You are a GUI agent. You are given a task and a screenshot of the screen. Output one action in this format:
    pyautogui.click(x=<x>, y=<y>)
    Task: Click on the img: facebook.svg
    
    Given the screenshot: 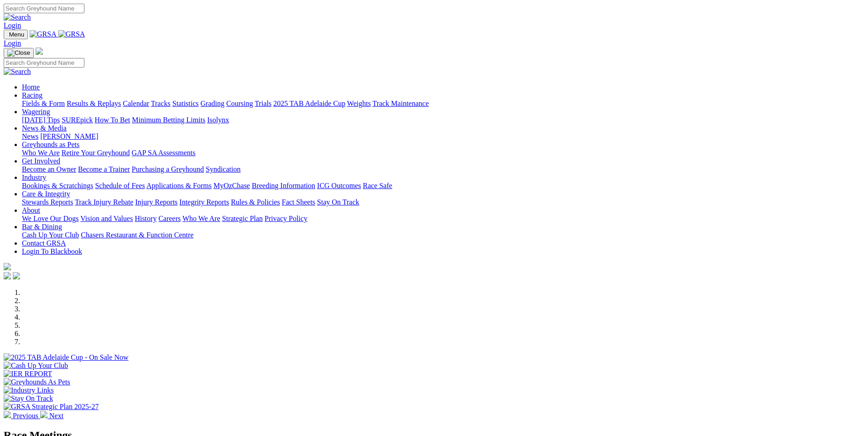 What is the action you would take?
    pyautogui.click(x=7, y=276)
    